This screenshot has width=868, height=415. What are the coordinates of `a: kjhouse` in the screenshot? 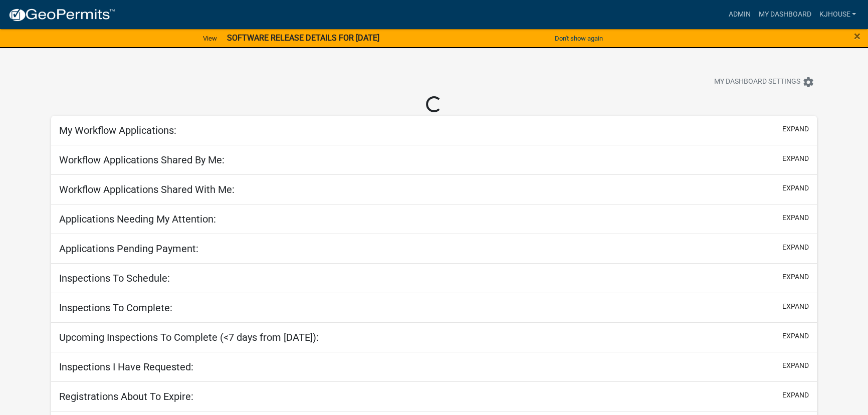 It's located at (837, 15).